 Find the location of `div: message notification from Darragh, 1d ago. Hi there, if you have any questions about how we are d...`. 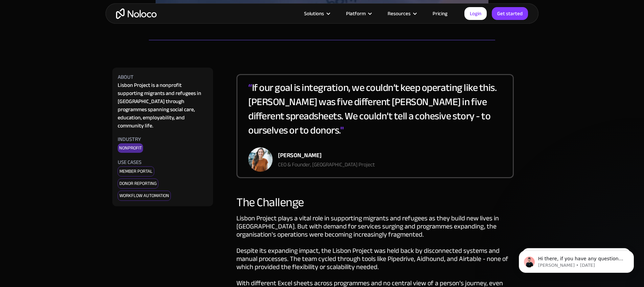

div: message notification from Darragh, 1d ago. Hi there, if you have any questions about how we are d... is located at coordinates (67, 25).